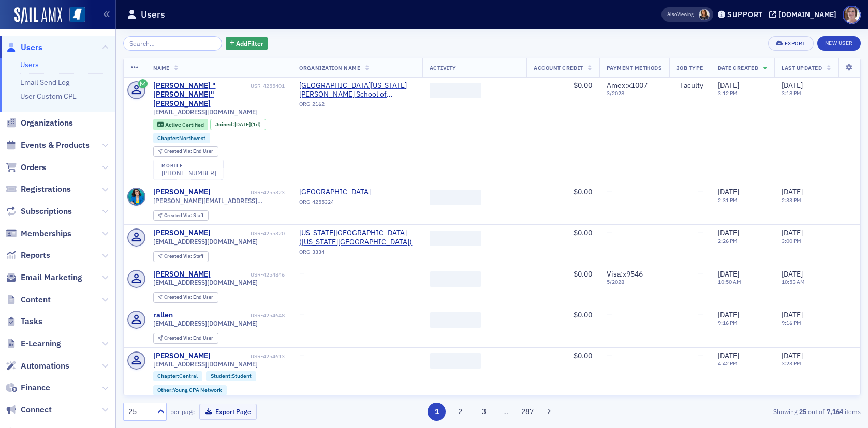  I want to click on div: End User, so click(188, 152).